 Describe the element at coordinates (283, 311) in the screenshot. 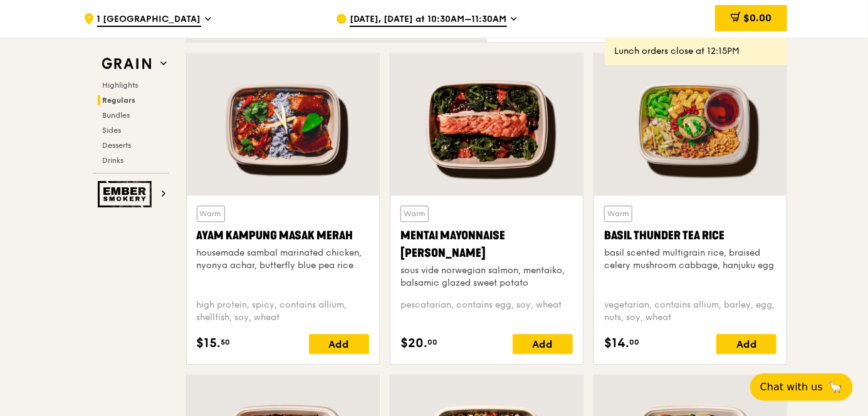

I see `div: high protein, spicy, contains allium, shellfish, soy, wheat` at that location.